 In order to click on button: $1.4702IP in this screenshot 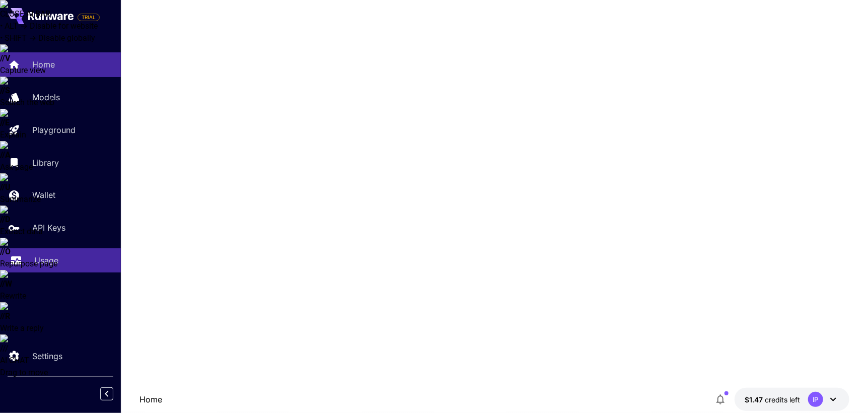, I will do `click(793, 399)`.